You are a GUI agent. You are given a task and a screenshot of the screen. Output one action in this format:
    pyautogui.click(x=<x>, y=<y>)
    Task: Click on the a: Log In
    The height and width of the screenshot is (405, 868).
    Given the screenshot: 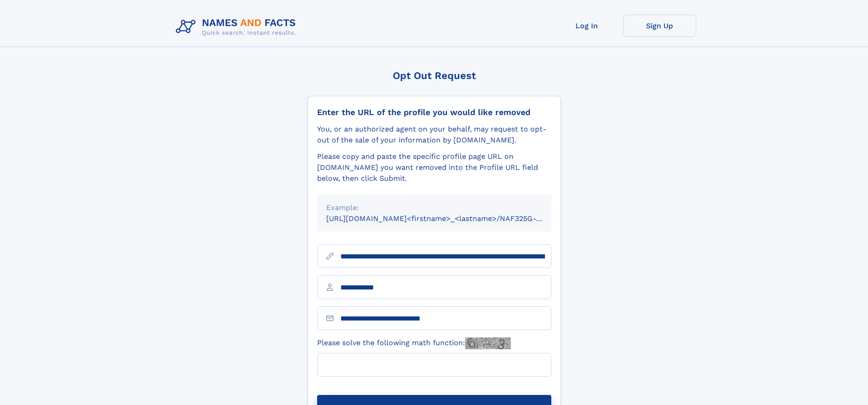 What is the action you would take?
    pyautogui.click(x=587, y=26)
    